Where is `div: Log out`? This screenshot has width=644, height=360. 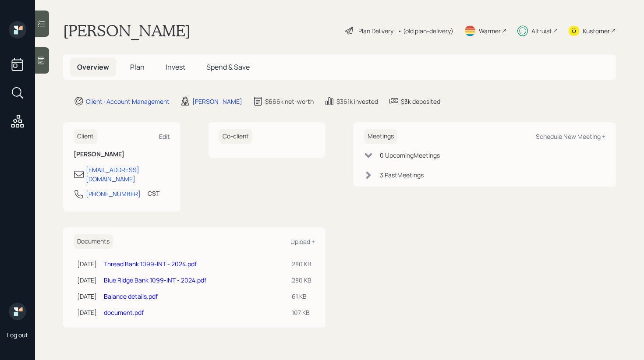 div: Log out is located at coordinates (18, 335).